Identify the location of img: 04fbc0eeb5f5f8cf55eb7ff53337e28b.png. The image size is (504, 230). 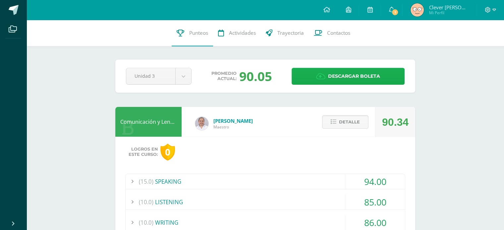
(202, 124).